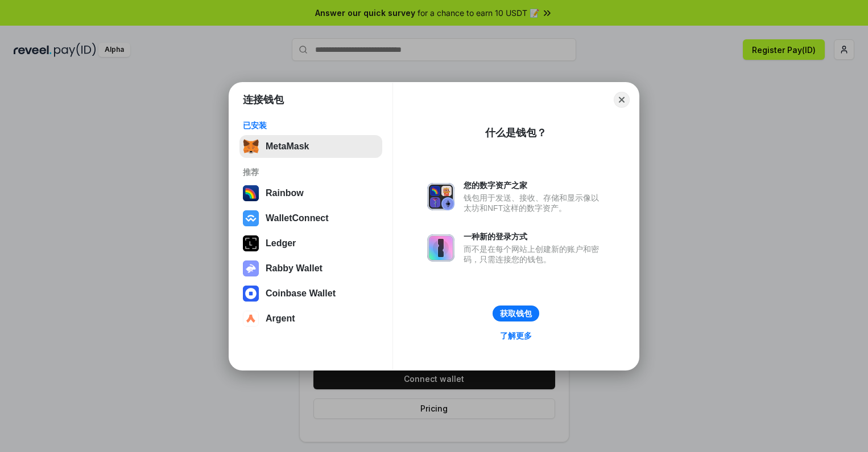 Image resolution: width=868 pixels, height=452 pixels. What do you see at coordinates (280, 318) in the screenshot?
I see `div: Argent` at bounding box center [280, 318].